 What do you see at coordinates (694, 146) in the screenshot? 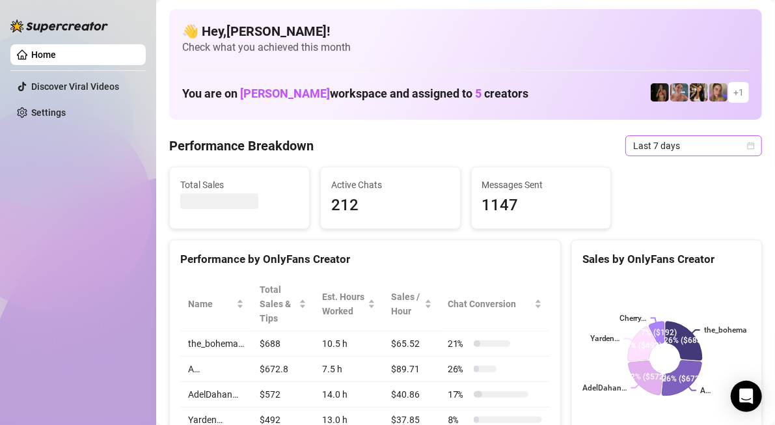
I see `span: Last 7 days` at bounding box center [694, 146].